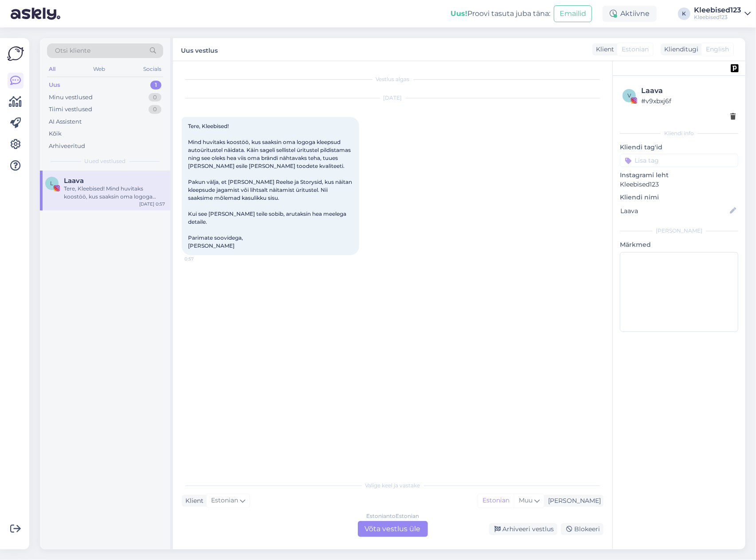  What do you see at coordinates (717, 49) in the screenshot?
I see `span: English` at bounding box center [717, 49].